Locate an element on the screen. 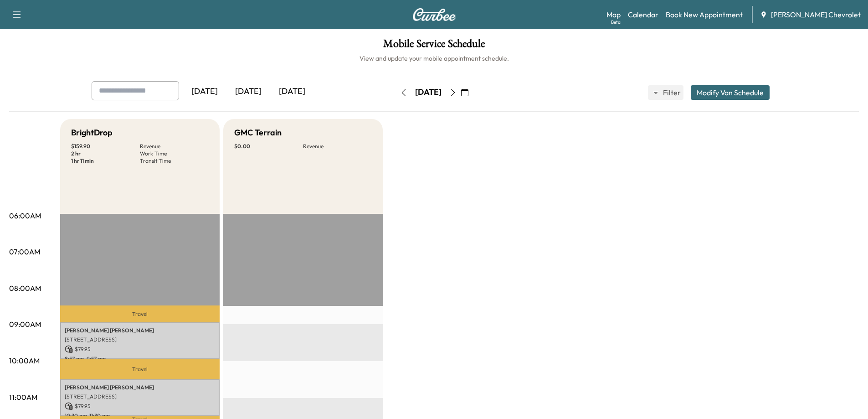  button: Modify Van Schedule is located at coordinates (730, 93).